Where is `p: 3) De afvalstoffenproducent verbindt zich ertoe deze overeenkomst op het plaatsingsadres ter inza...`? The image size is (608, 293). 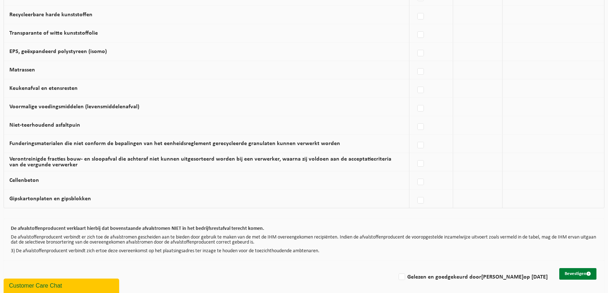
p: 3) De afvalstoffenproducent verbindt zich ertoe deze overeenkomst op het plaatsingsadres ter inza... is located at coordinates (304, 251).